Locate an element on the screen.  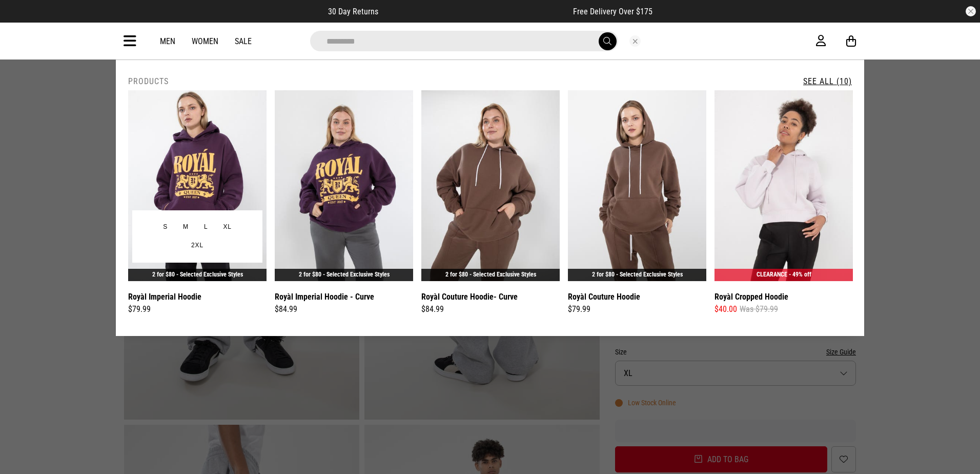
span: 30 Day Returns is located at coordinates (353, 11).